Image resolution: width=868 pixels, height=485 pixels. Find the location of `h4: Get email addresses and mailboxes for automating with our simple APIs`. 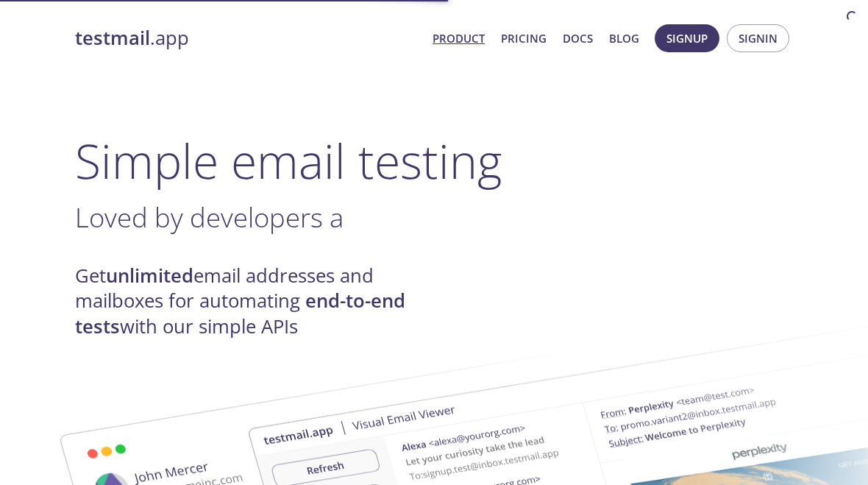

h4: Get email addresses and mailboxes for automating with our simple APIs is located at coordinates (254, 300).